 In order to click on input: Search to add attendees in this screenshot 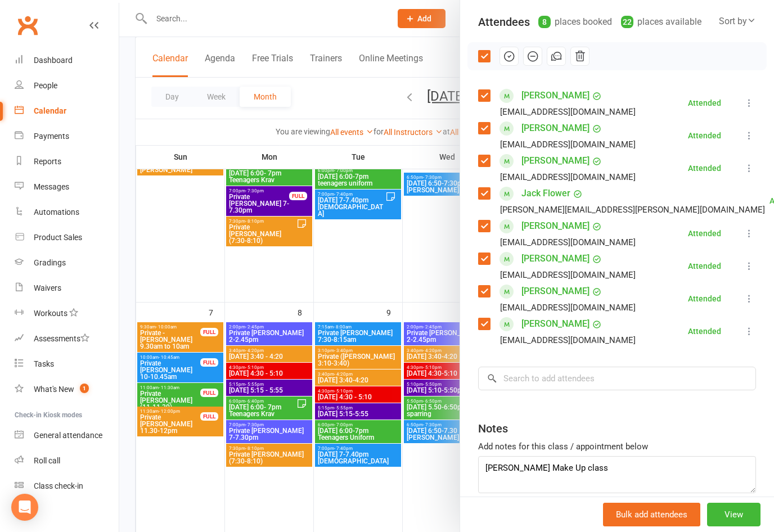, I will do `click(617, 379)`.